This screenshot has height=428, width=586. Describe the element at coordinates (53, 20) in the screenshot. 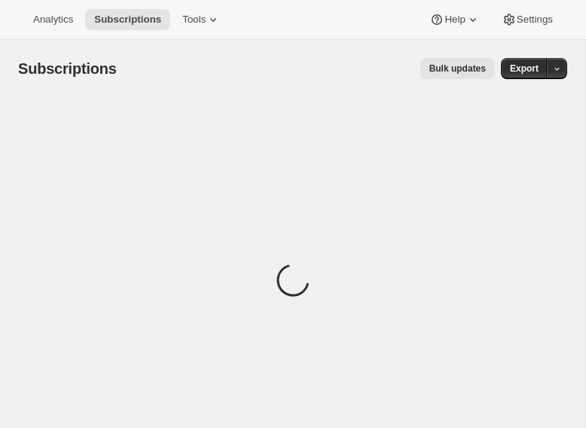

I see `span: Analytics` at that location.